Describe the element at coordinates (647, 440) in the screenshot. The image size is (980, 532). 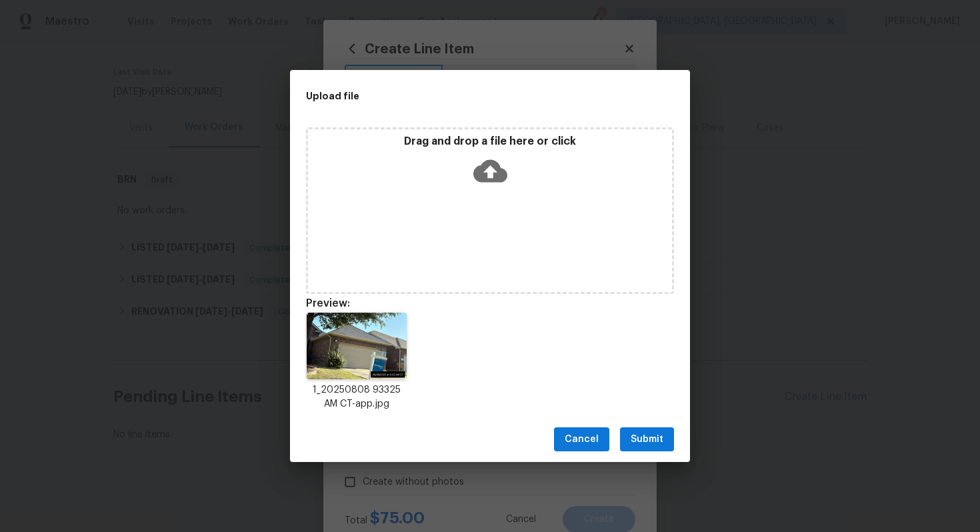
I see `span: Submit` at that location.